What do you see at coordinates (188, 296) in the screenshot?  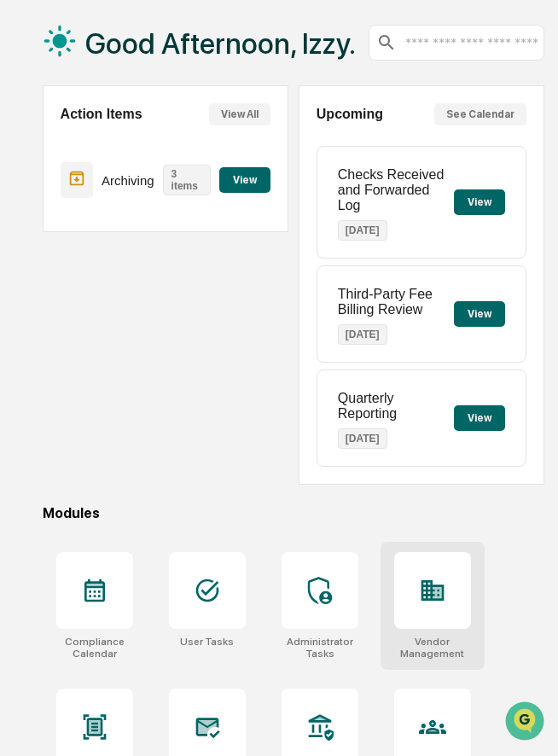 I see `span: Pylon` at bounding box center [188, 296].